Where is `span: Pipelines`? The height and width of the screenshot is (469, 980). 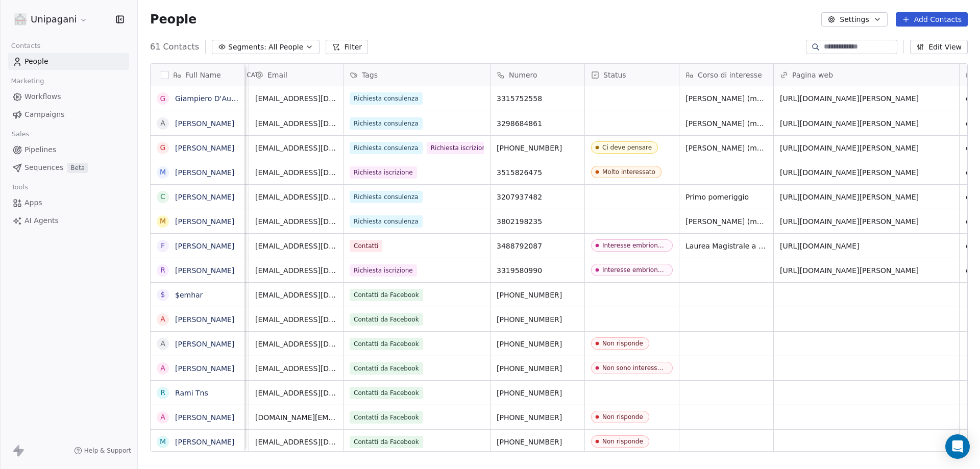 span: Pipelines is located at coordinates (40, 149).